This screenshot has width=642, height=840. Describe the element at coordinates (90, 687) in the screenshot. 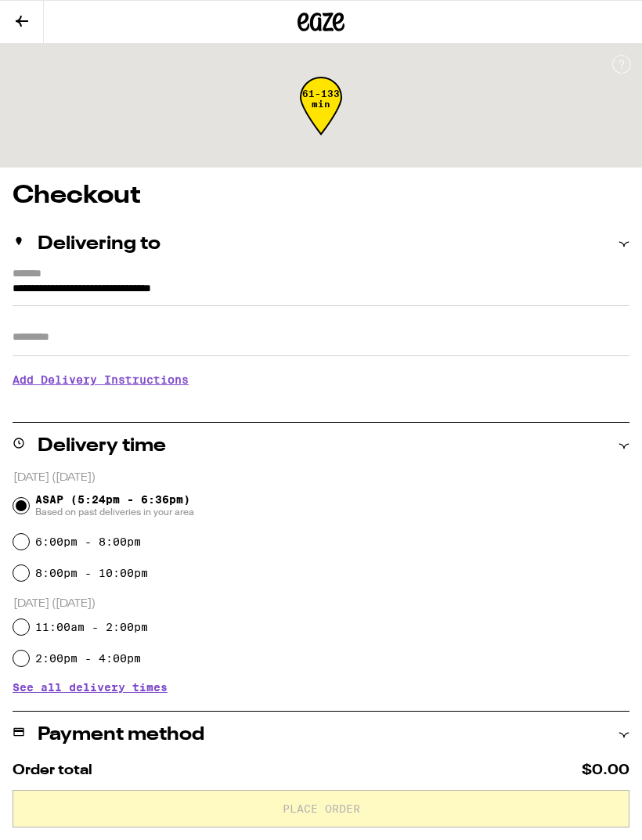

I see `button: See all delivery times` at that location.